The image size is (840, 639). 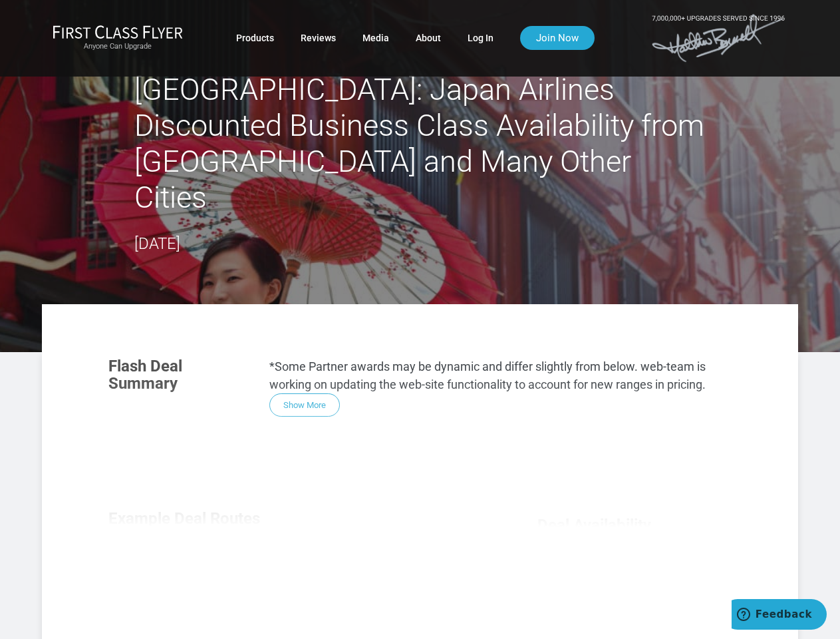 What do you see at coordinates (118, 31) in the screenshot?
I see `img: First Class Flyer` at bounding box center [118, 31].